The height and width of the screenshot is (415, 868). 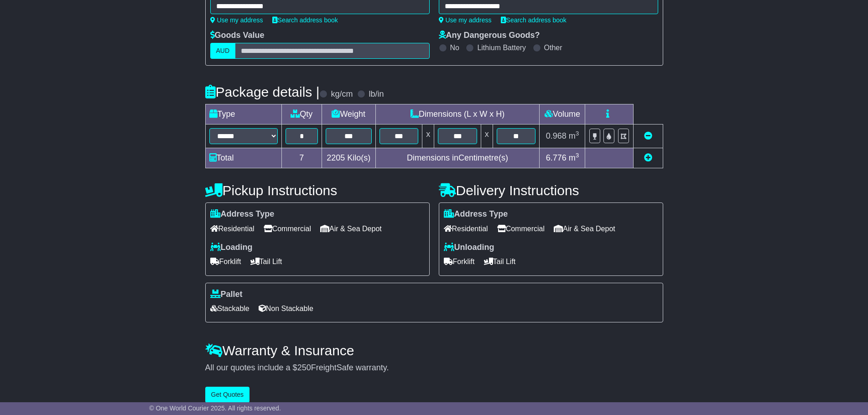 What do you see at coordinates (348, 158) in the screenshot?
I see `td: Kilo(s)` at bounding box center [348, 158].